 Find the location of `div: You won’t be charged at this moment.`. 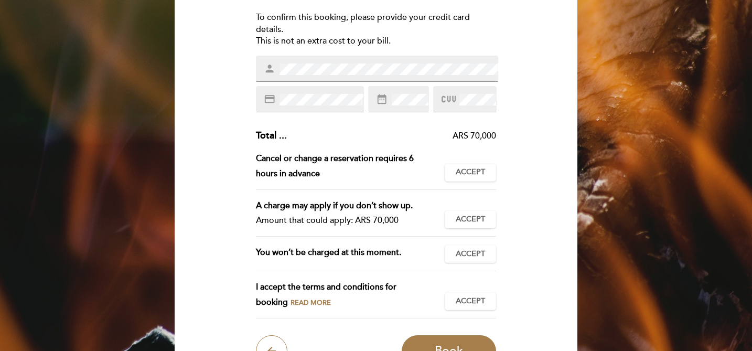

div: You won’t be charged at this moment. is located at coordinates (350, 254).